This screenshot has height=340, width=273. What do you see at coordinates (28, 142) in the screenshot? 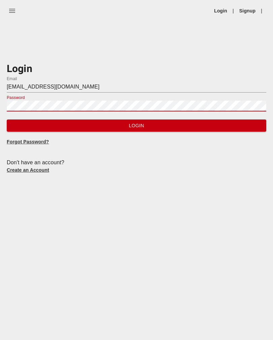
I see `a: Forgot Password?` at bounding box center [28, 142].